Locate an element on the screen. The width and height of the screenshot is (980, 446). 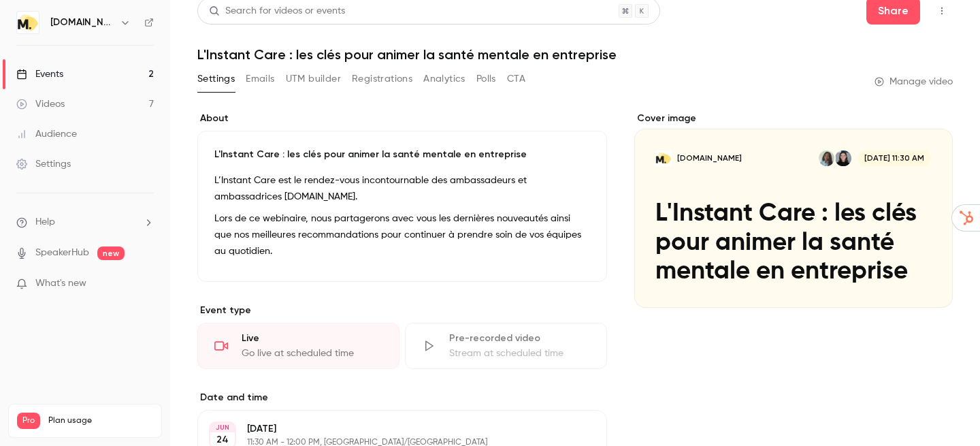
button: CTA is located at coordinates (516, 79).